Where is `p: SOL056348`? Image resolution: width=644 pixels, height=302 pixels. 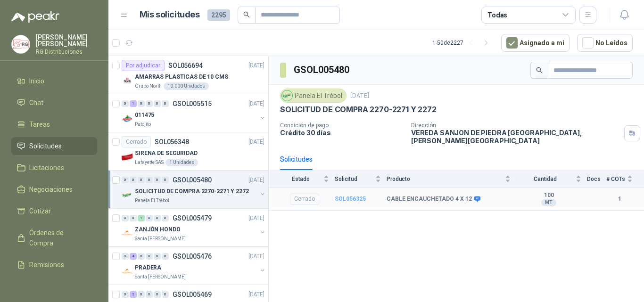
p: SOL056348 is located at coordinates (172, 142).